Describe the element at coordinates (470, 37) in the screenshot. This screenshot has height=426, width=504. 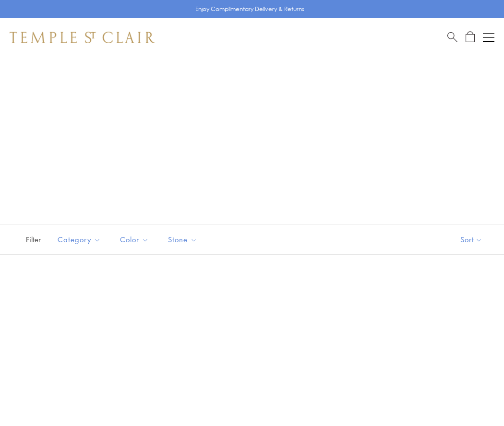
I see `a: Open Shopping Bag` at that location.